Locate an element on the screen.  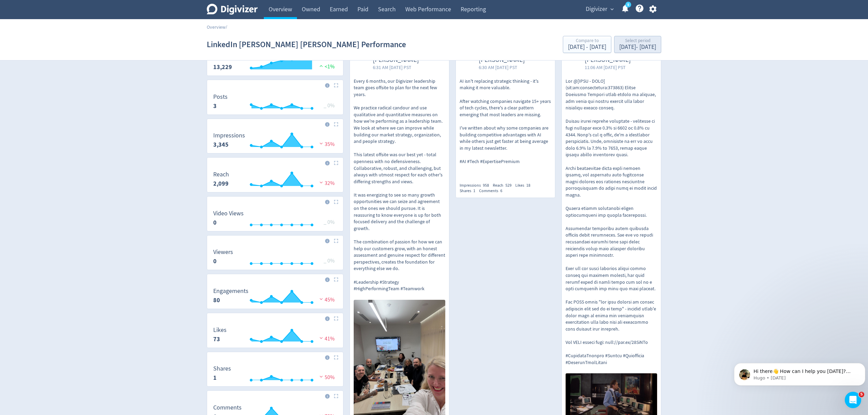
div: Shares is located at coordinates (469, 190).